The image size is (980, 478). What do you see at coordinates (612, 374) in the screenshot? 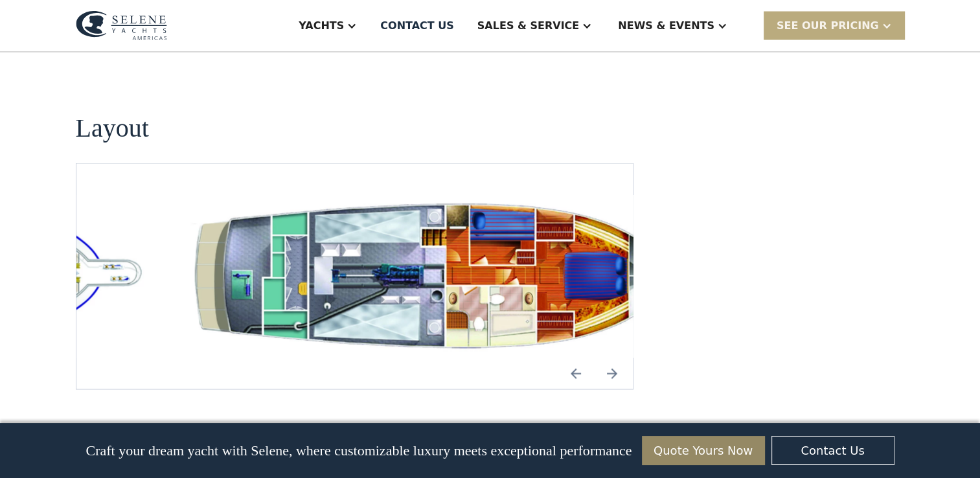
I see `a: Next slide` at bounding box center [612, 374].